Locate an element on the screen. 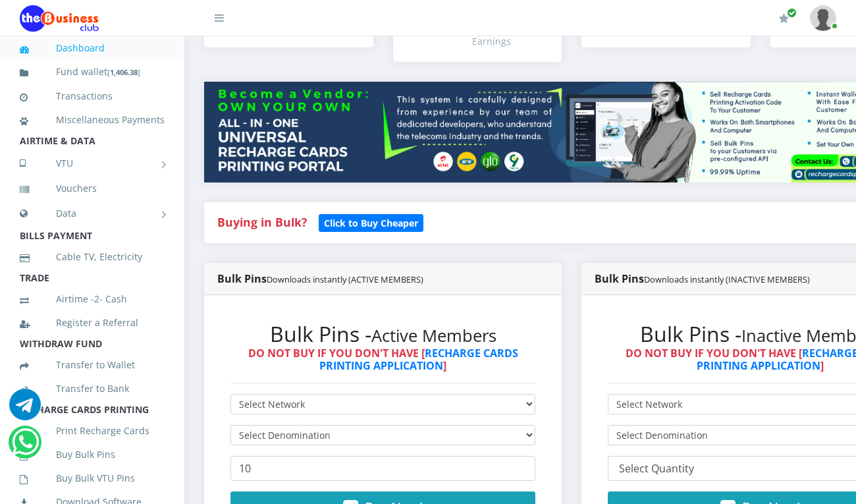  a: Dashboard is located at coordinates (92, 48).